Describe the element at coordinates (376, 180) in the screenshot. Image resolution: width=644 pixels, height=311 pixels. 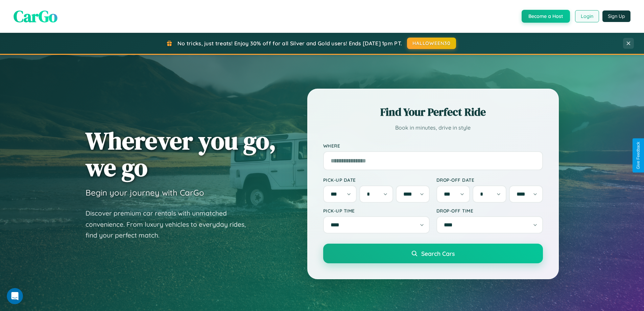
I see `label: Pick-up Date` at that location.